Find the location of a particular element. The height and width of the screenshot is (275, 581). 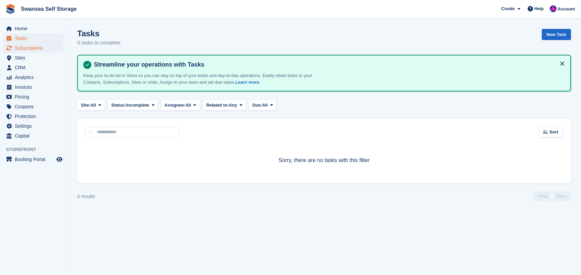

span: Pricing is located at coordinates (35, 97).